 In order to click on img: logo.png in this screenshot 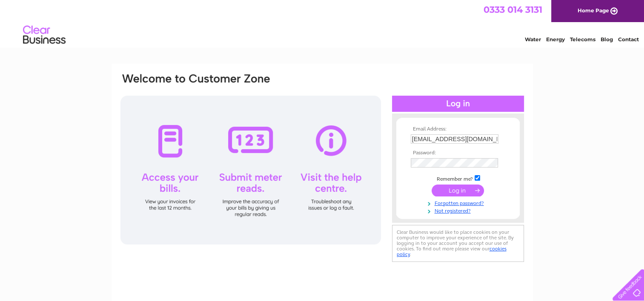, I will do `click(44, 35)`.